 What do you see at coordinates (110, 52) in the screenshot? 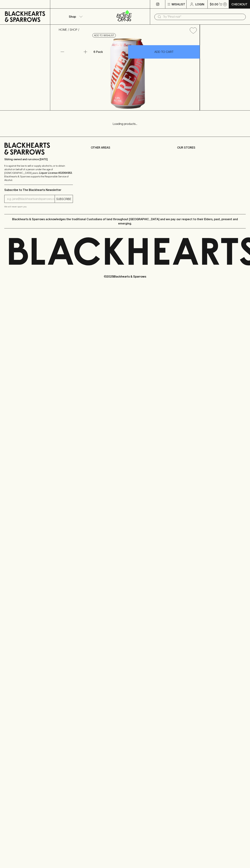
I see `div: 6 Pack` at bounding box center [110, 52].